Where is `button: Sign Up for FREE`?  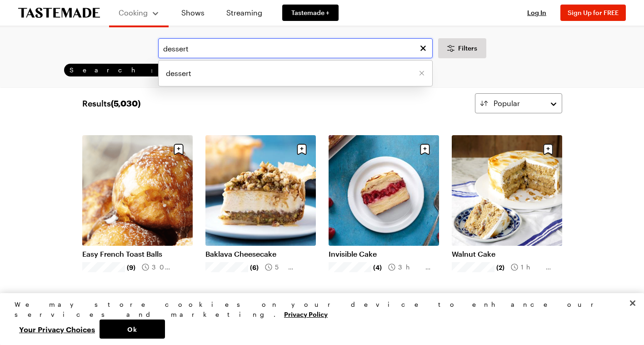 button: Sign Up for FREE is located at coordinates (593, 13).